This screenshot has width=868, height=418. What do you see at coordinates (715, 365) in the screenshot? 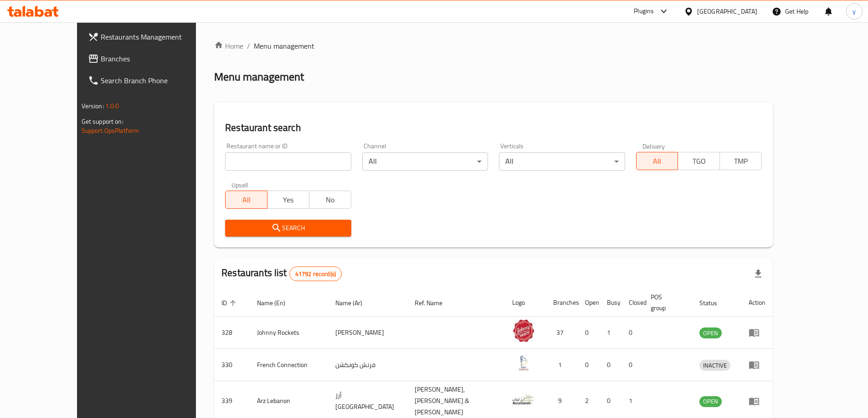
I see `span: INACTIVE` at bounding box center [715, 365].